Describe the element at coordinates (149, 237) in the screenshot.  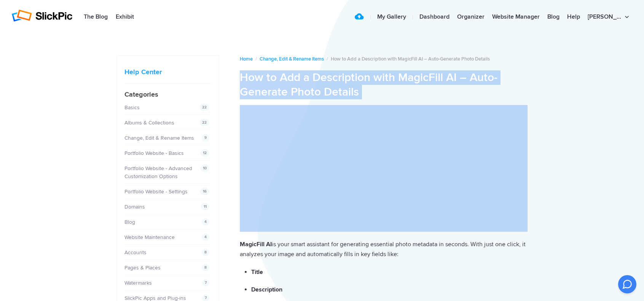
I see `a: Website Maintenance` at that location.